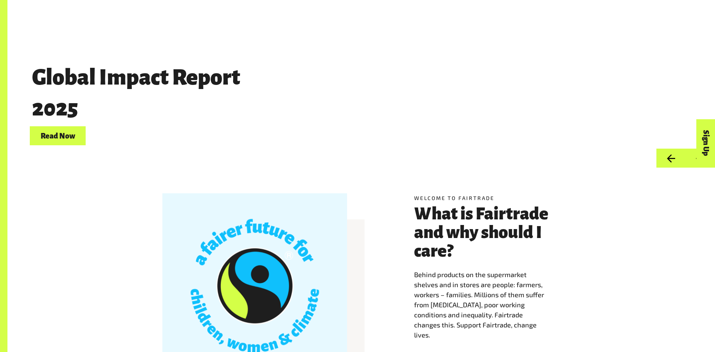  I want to click on h3: What is Fairtrade and why should I care?, so click(487, 233).